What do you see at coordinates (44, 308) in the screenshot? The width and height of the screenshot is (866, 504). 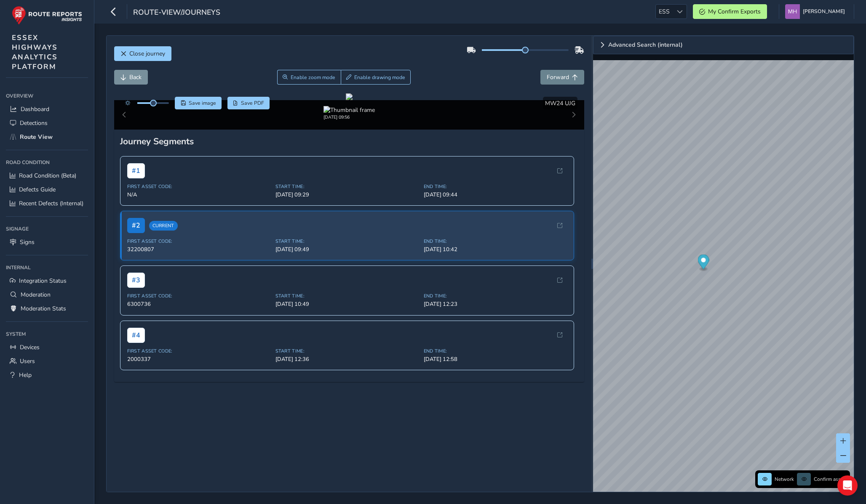 I see `span: Moderation Stats` at bounding box center [44, 308].